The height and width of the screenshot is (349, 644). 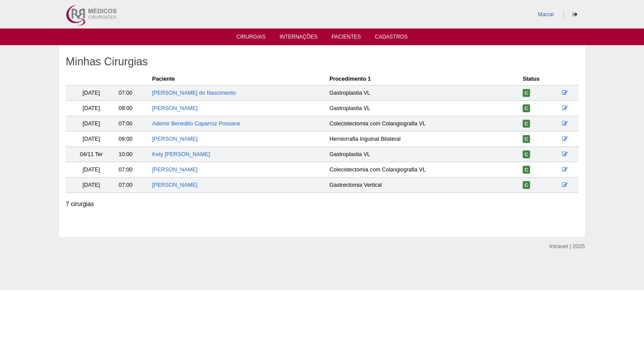 I want to click on a: Ademir Benedito Caparroz Possane, so click(x=196, y=124).